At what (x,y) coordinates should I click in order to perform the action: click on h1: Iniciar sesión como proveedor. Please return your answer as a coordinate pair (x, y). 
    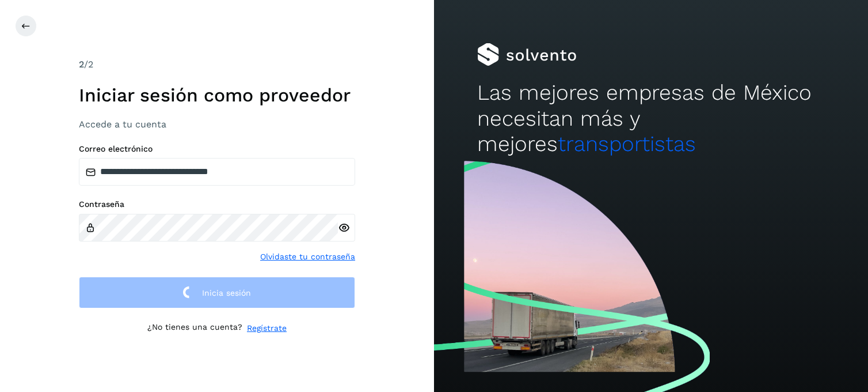
    Looking at the image, I should click on (217, 95).